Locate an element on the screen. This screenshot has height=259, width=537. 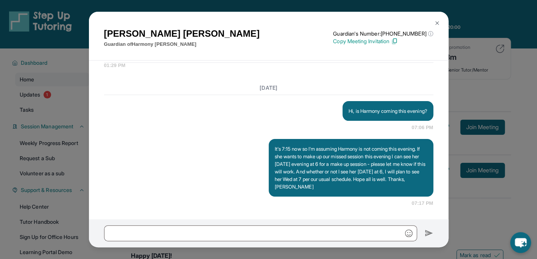
p: It's 7:15 now so I'm assuming Harmony is not coming this evening. If she wants to make up our mis... is located at coordinates (351, 168).